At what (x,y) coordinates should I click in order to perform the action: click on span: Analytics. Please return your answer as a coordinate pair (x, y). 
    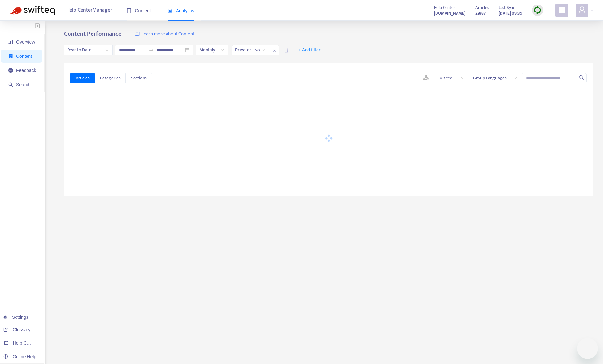
    Looking at the image, I should click on (181, 11).